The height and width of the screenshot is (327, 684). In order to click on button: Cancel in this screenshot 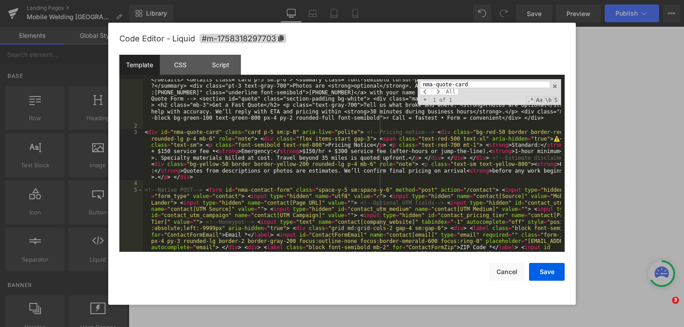, I will do `click(507, 272)`.